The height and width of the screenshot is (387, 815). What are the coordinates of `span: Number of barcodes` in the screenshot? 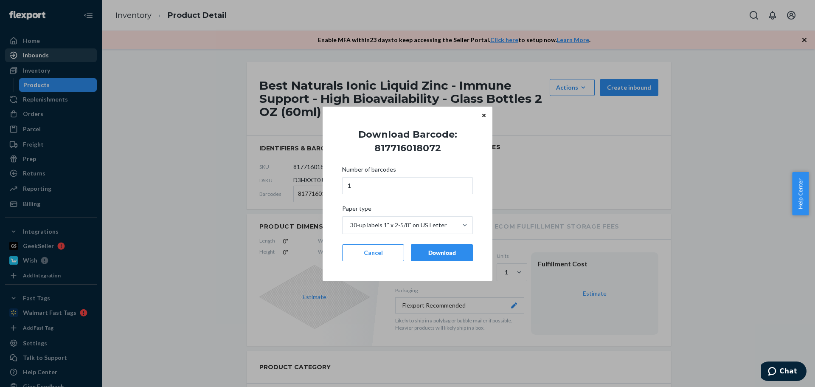 It's located at (369, 171).